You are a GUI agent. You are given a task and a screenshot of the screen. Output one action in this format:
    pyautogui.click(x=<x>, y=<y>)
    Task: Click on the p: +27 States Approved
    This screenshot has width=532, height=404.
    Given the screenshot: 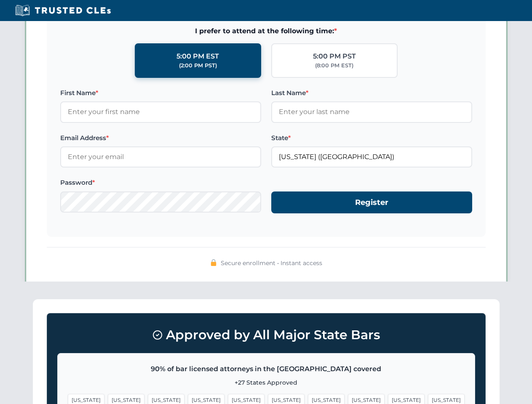 What is the action you would take?
    pyautogui.click(x=266, y=382)
    